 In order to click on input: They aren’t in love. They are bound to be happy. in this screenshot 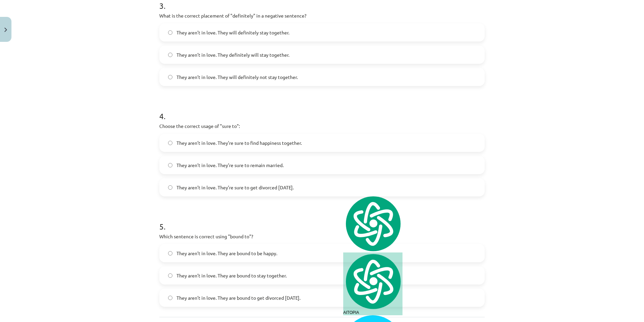, I will do `click(170, 253)`.